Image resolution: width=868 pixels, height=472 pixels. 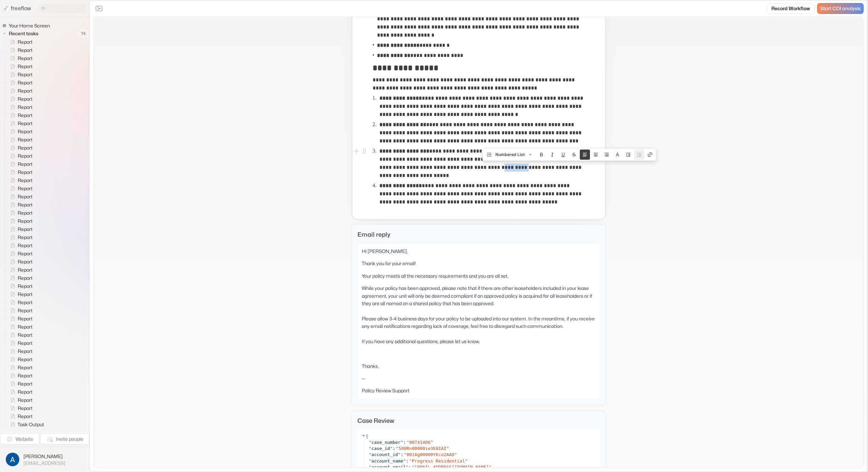 What do you see at coordinates (479, 367) in the screenshot?
I see `p: Thanks,` at bounding box center [479, 367].